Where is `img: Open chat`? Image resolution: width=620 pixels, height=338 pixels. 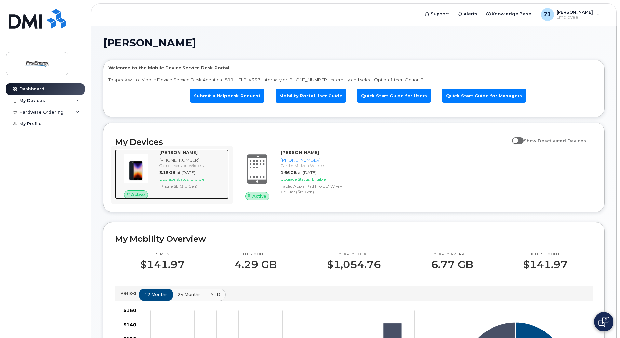
img: Open chat is located at coordinates (603, 322).